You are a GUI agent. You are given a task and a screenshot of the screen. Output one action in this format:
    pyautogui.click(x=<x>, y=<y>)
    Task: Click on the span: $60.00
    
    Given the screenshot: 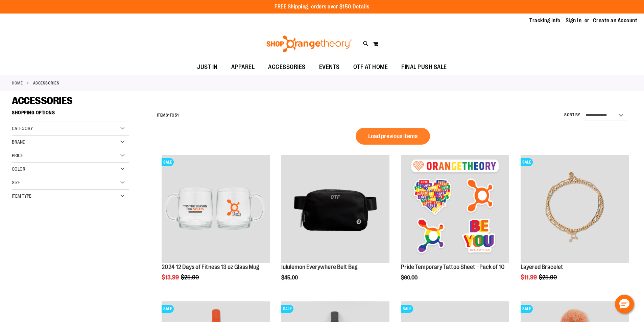 What is the action you would take?
    pyautogui.click(x=410, y=278)
    